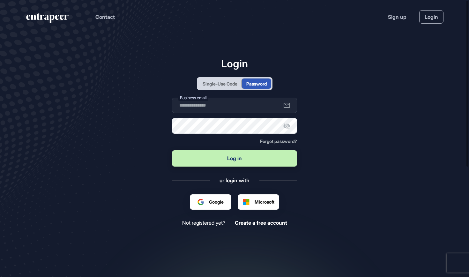  What do you see at coordinates (235, 64) in the screenshot?
I see `h1: Login` at bounding box center [235, 64].